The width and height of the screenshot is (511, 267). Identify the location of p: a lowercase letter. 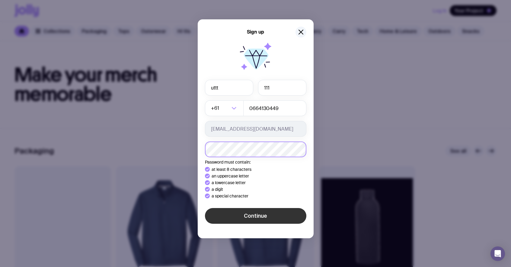
(229, 182).